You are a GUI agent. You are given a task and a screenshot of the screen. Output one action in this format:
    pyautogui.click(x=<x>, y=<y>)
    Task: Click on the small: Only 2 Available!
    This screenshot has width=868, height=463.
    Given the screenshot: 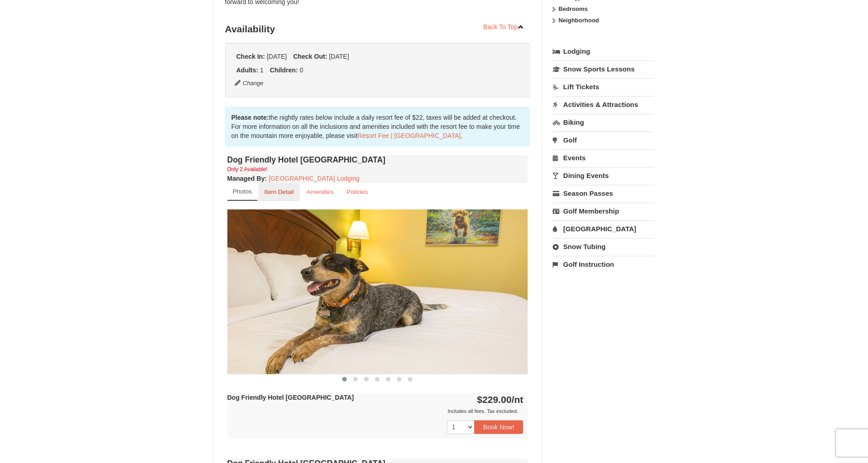 What is the action you would take?
    pyautogui.click(x=247, y=170)
    